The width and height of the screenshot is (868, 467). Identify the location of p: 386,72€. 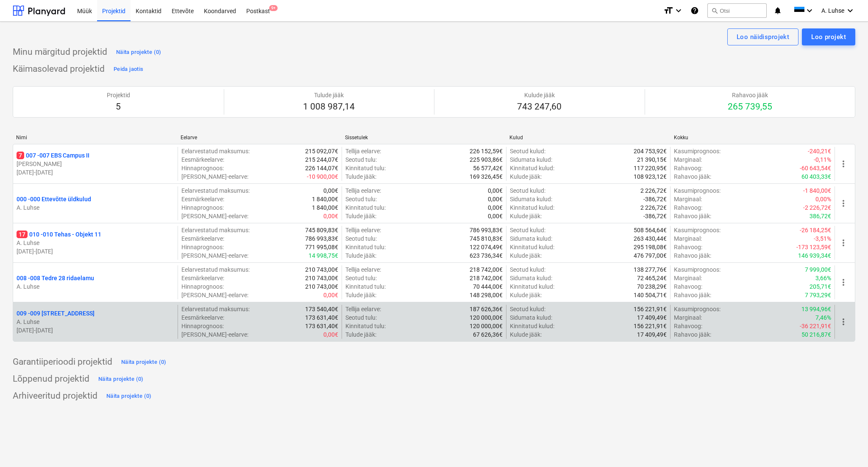
(820, 216).